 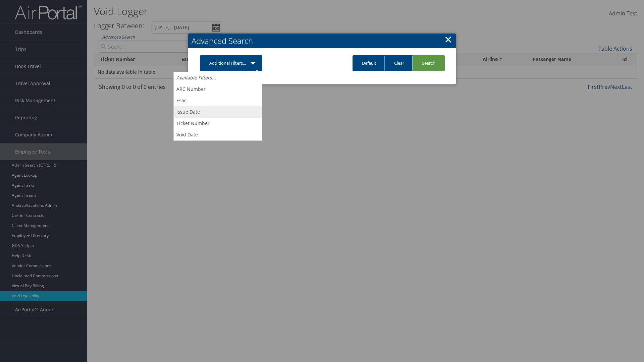 I want to click on a: Ticket Number, so click(x=218, y=123).